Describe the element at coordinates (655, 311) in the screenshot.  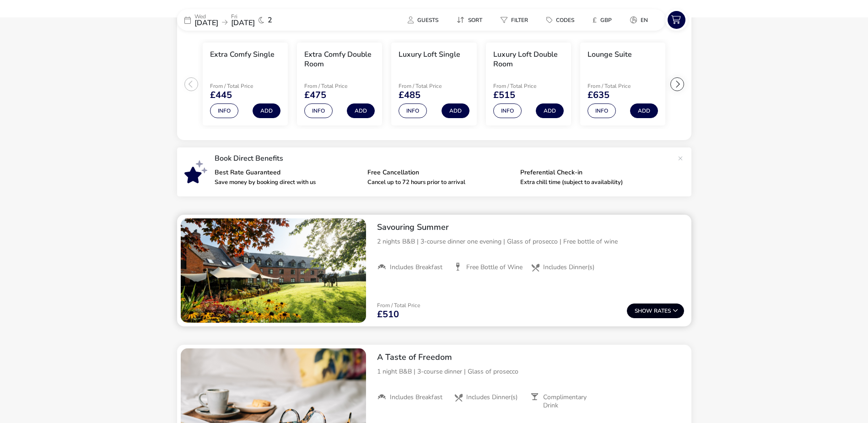
I see `button: ShowRates` at that location.